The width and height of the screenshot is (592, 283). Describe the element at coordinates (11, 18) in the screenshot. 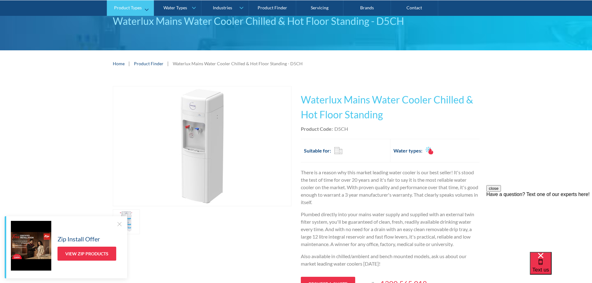

I see `span: Text us` at that location.